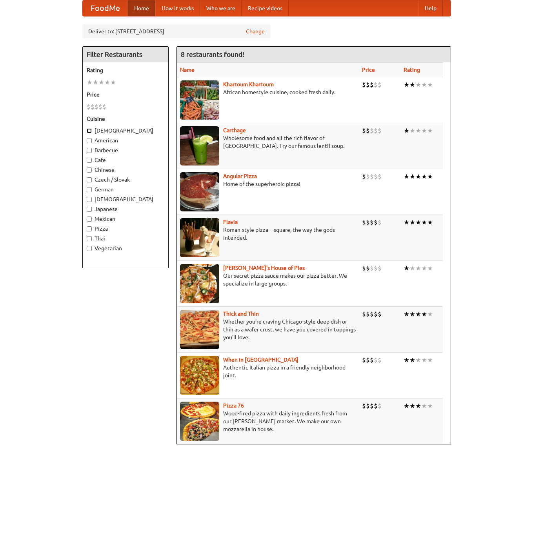 This screenshot has height=555, width=533. Describe the element at coordinates (200, 192) in the screenshot. I see `img: angular.jpg` at that location.